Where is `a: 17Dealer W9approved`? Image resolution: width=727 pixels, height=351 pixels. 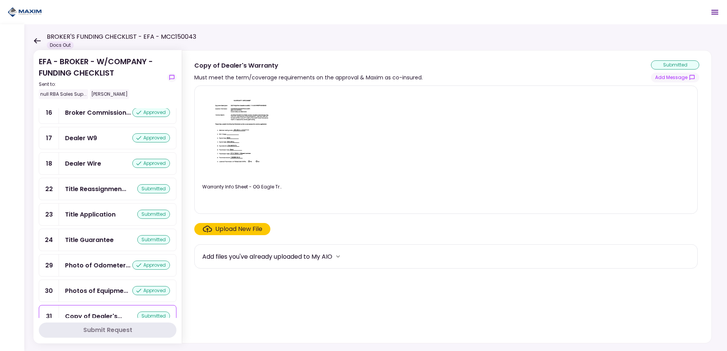
a: 17Dealer W9approved is located at coordinates (108, 138).